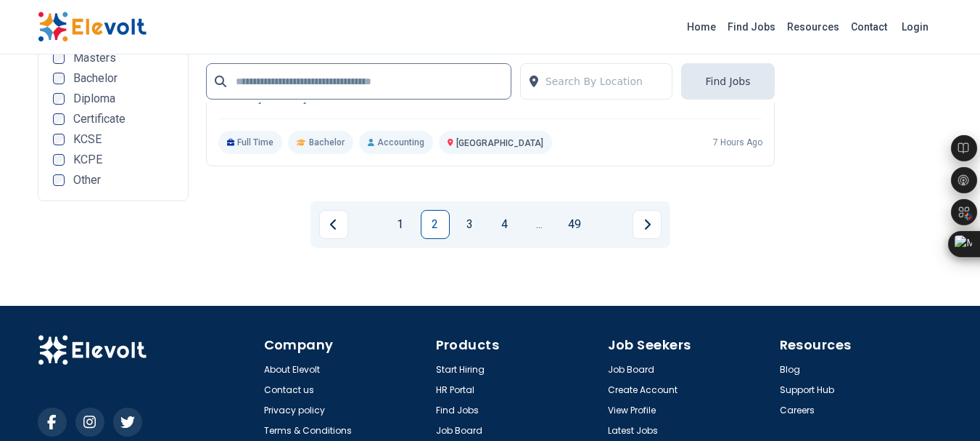  I want to click on a: Start Hiring, so click(460, 370).